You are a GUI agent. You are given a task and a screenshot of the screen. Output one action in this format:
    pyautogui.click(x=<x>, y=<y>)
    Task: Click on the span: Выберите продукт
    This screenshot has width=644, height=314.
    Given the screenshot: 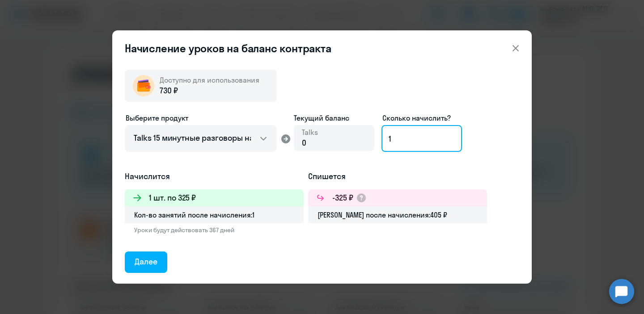 What is the action you would take?
    pyautogui.click(x=157, y=118)
    